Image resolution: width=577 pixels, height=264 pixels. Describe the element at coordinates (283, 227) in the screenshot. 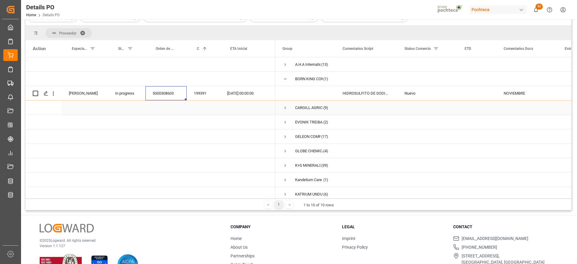

I see `h3: Company` at that location.